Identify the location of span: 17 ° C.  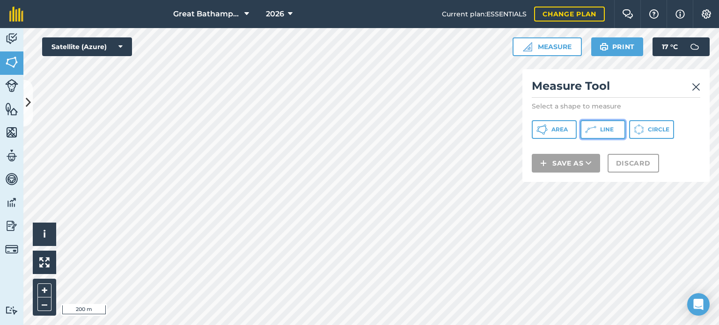
(670, 47).